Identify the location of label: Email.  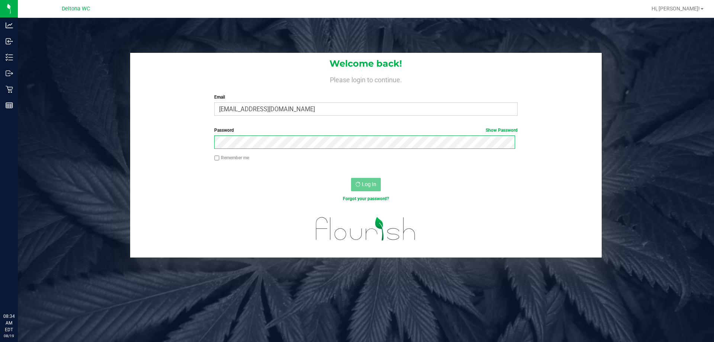
(366, 97).